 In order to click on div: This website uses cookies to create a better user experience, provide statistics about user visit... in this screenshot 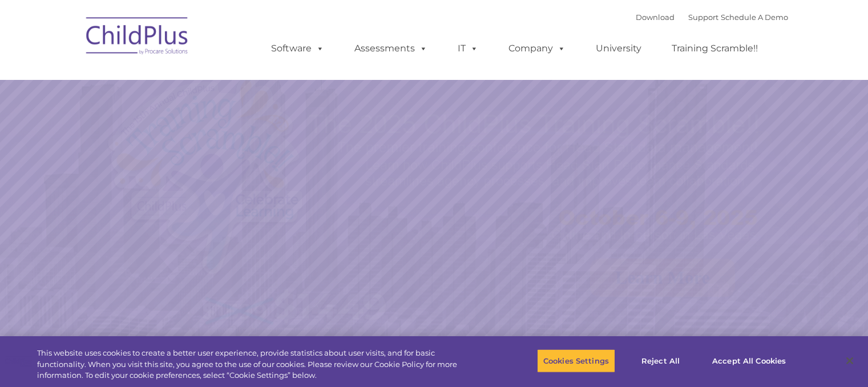, I will do `click(257, 364)`.